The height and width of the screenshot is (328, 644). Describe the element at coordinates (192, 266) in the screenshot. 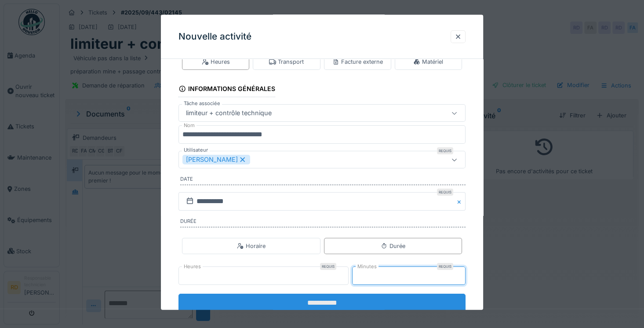

I see `label: Heures` at that location.